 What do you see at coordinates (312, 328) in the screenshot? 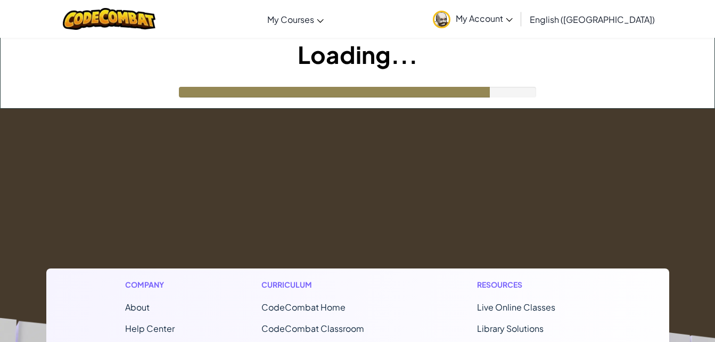
I see `a: CodeCombat Classroom` at bounding box center [312, 328].